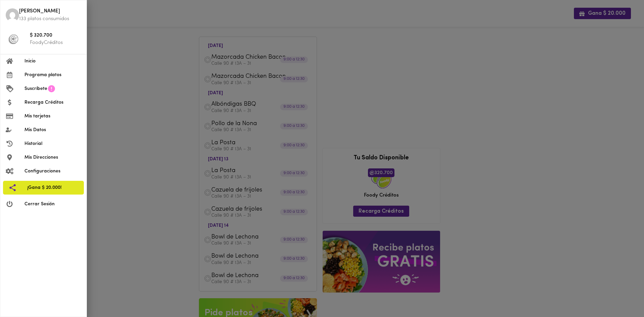  What do you see at coordinates (50, 19) in the screenshot?
I see `p: 133 platos consumidos` at bounding box center [50, 19].